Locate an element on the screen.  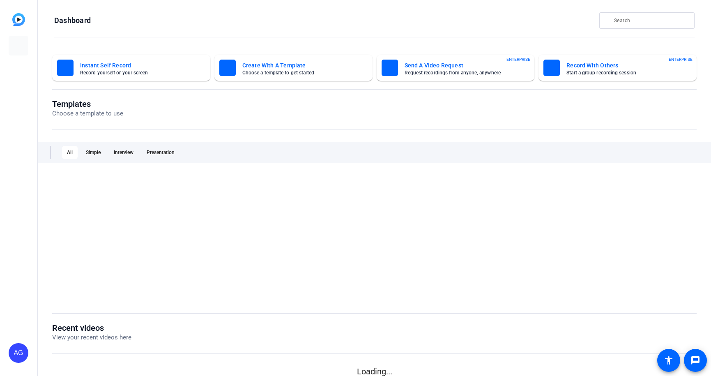
img: blue-gradient.svg is located at coordinates (18, 19).